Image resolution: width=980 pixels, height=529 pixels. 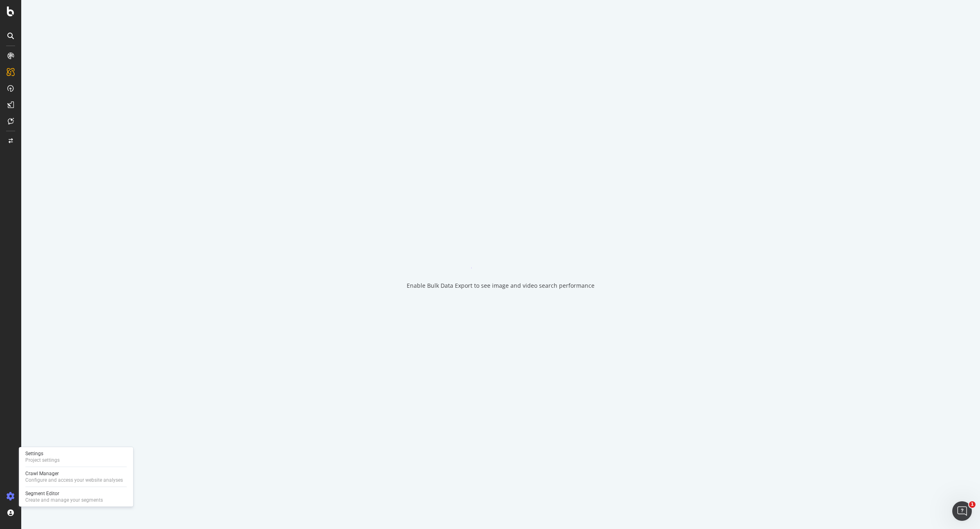 What do you see at coordinates (73, 474) in the screenshot?
I see `div: Crawl Manager` at bounding box center [73, 474].